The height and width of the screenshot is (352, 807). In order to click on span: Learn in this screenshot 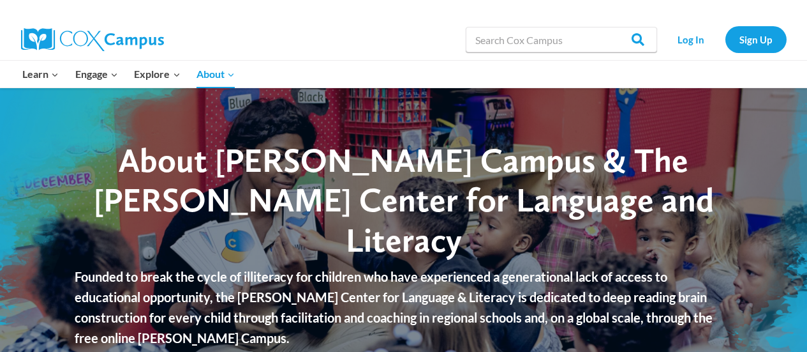, I will do `click(40, 74)`.